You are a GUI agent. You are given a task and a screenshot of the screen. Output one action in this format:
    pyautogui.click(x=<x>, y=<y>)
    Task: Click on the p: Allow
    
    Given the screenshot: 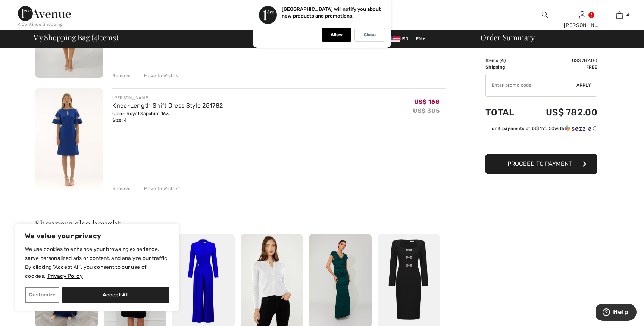 What is the action you would take?
    pyautogui.click(x=336, y=35)
    